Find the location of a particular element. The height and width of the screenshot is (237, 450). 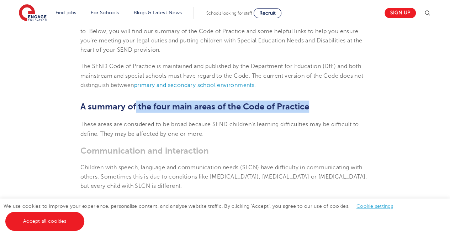

span: Communication and interaction is located at coordinates (145, 151).